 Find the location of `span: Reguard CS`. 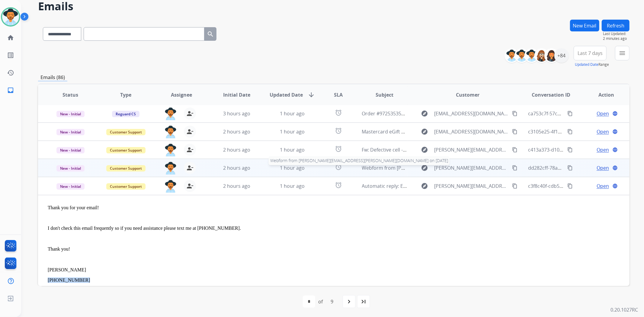

span: Reguard CS is located at coordinates (125, 114).